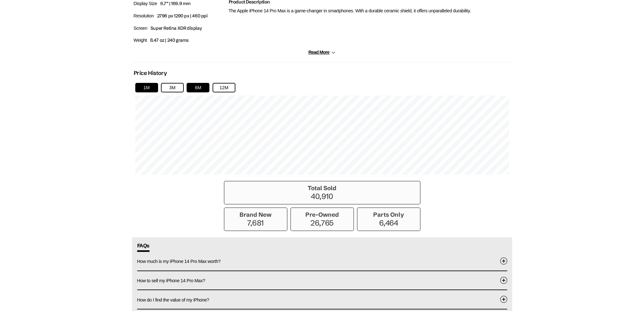 Image resolution: width=644 pixels, height=311 pixels. What do you see at coordinates (179, 16) in the screenshot?
I see `p: Resolution` at bounding box center [179, 16].